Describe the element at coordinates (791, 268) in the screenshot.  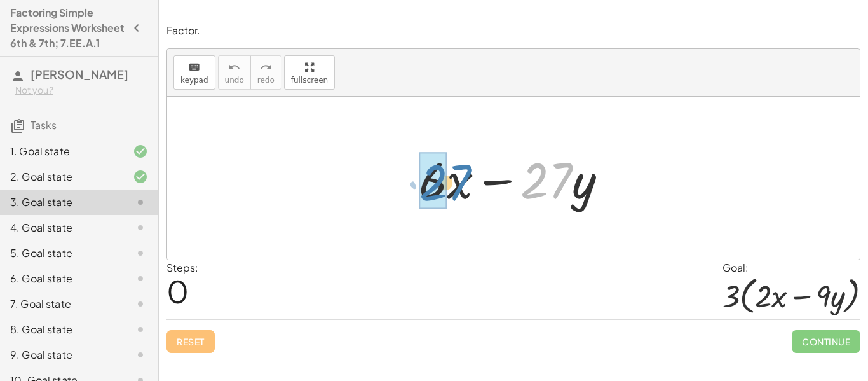
I see `div: Goal:` at that location.